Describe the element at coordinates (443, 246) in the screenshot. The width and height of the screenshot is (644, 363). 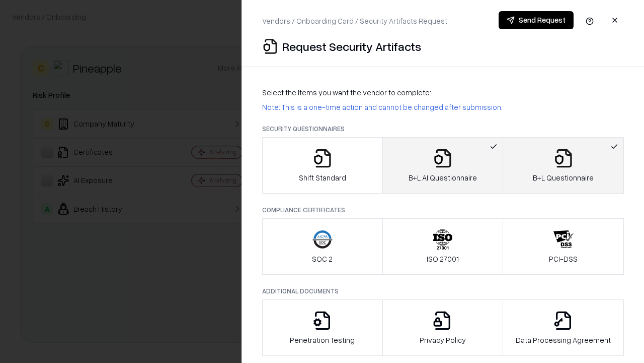
I see `button: ISO 27001` at that location.